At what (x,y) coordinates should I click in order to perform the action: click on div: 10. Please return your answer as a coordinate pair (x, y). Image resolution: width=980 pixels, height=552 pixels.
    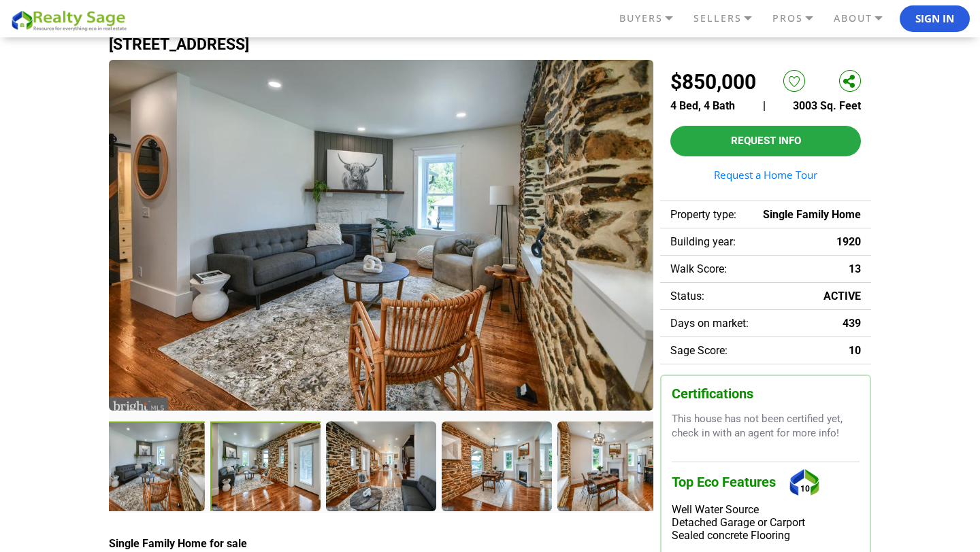
    Looking at the image, I should click on (804, 483).